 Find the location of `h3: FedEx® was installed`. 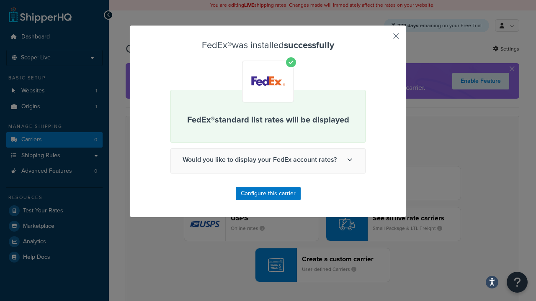

h3: FedEx® was installed is located at coordinates (268, 45).